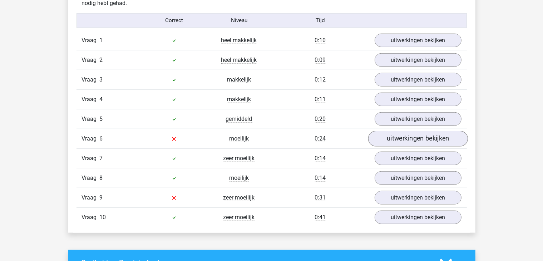 The image size is (543, 261). I want to click on span: 9, so click(101, 197).